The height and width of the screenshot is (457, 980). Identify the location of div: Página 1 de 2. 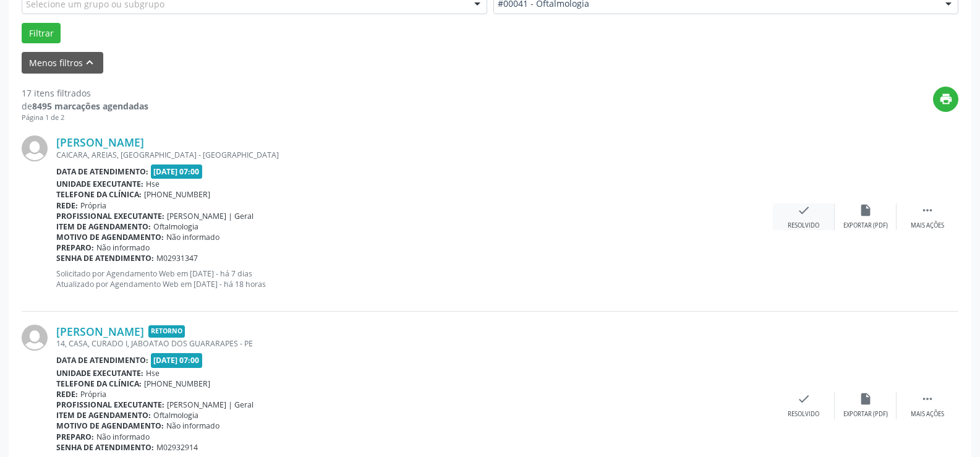
(85, 117).